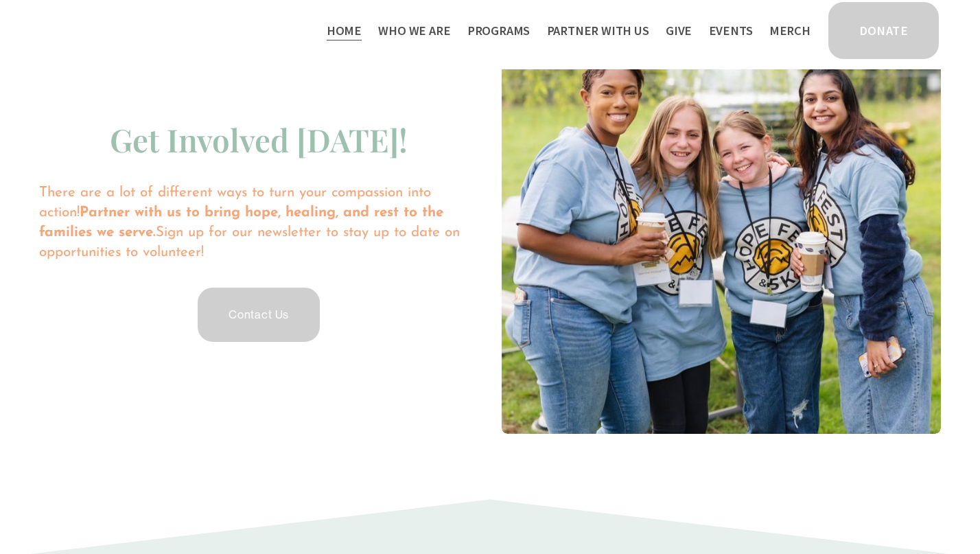 This screenshot has width=980, height=554. What do you see at coordinates (243, 223) in the screenshot?
I see `strong: Partner with us to bring hope, healing, and rest to the families we serve.` at bounding box center [243, 223].